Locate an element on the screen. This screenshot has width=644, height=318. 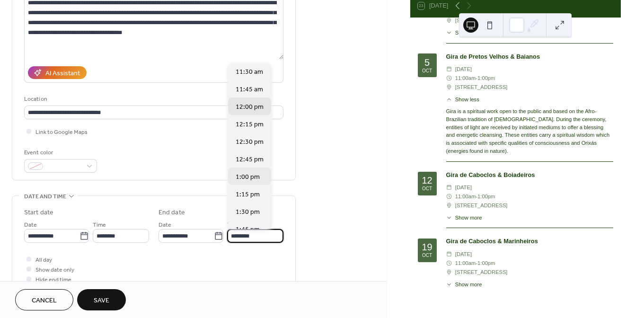
span: Link to Google Maps is located at coordinates (62, 132).